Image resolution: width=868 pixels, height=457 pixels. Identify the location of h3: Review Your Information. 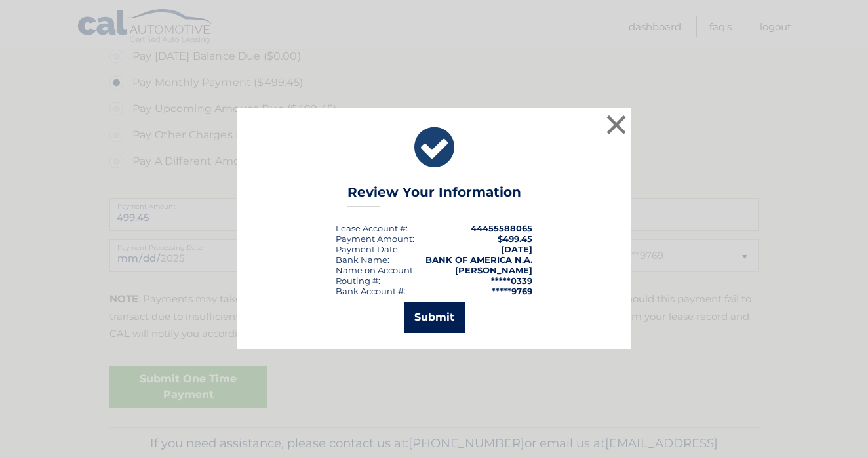
(434, 195).